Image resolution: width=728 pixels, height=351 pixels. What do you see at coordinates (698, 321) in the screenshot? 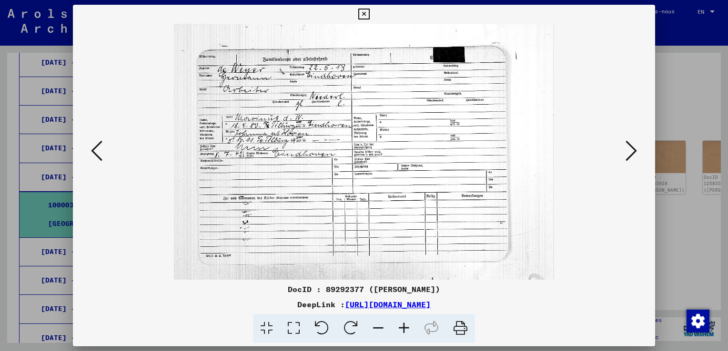
I see `img: Modifier le consentement` at bounding box center [698, 321].